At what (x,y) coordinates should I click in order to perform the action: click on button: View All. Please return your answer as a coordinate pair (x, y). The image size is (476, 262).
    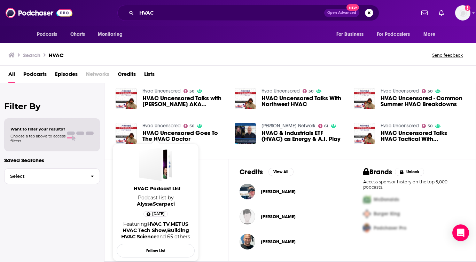
    Looking at the image, I should click on (281, 172).